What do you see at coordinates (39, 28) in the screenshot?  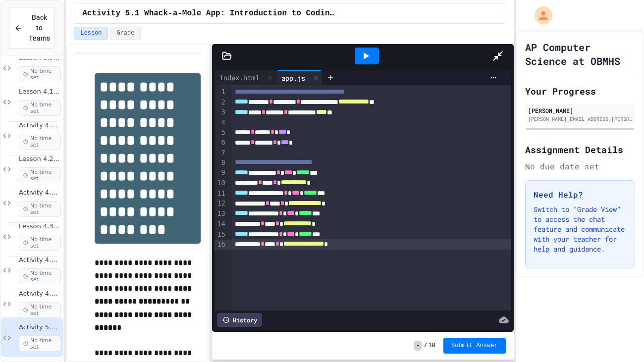 I see `span: Back to Teams` at bounding box center [39, 28].